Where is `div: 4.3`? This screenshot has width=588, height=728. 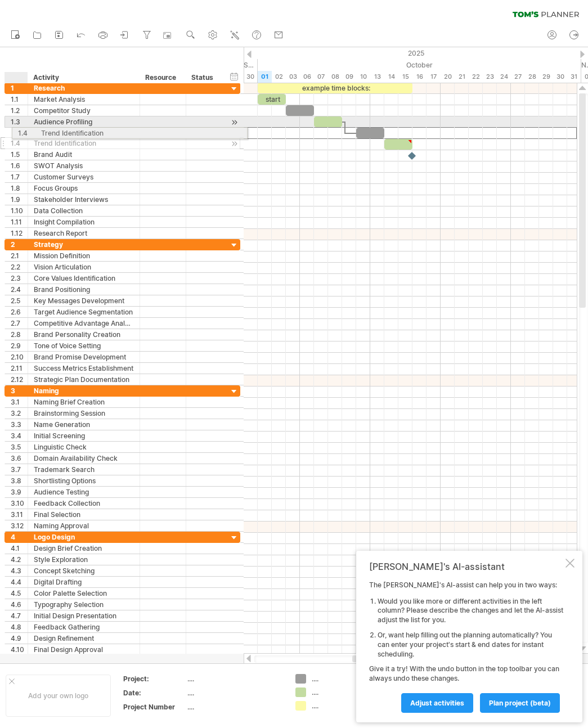 div: 4.3 is located at coordinates (19, 570).